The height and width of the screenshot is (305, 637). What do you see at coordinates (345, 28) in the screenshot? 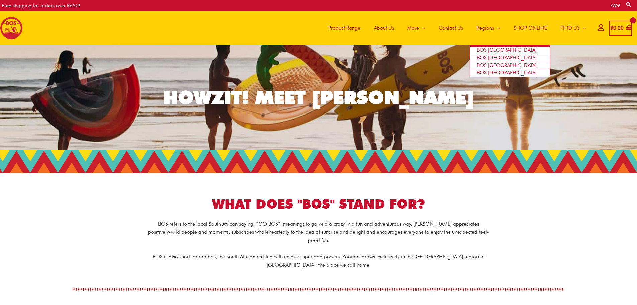
I see `span: Product Range` at bounding box center [345, 28].